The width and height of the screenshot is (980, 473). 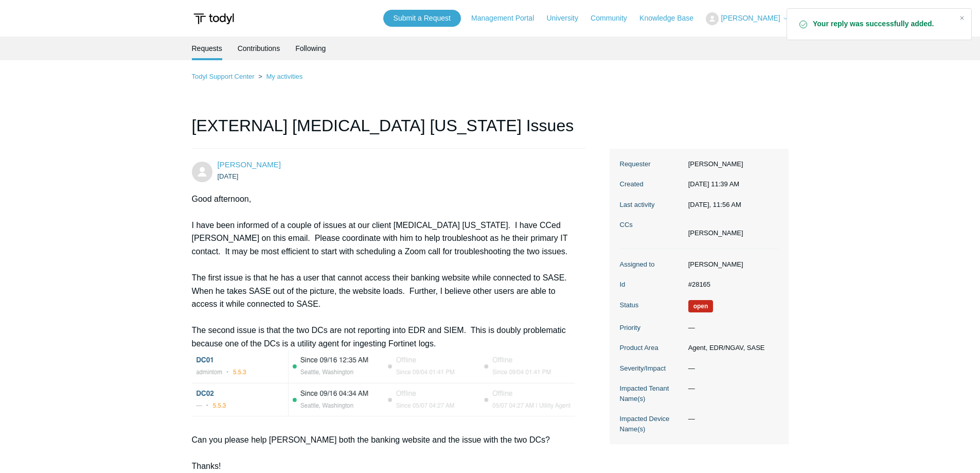 What do you see at coordinates (651, 423) in the screenshot?
I see `dt: Impacted Device Name(s)` at bounding box center [651, 423].